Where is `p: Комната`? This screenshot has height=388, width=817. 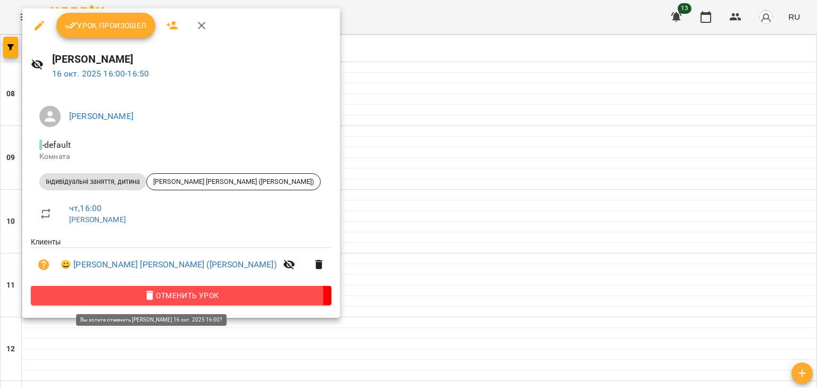
p: Комната is located at coordinates (181, 157).